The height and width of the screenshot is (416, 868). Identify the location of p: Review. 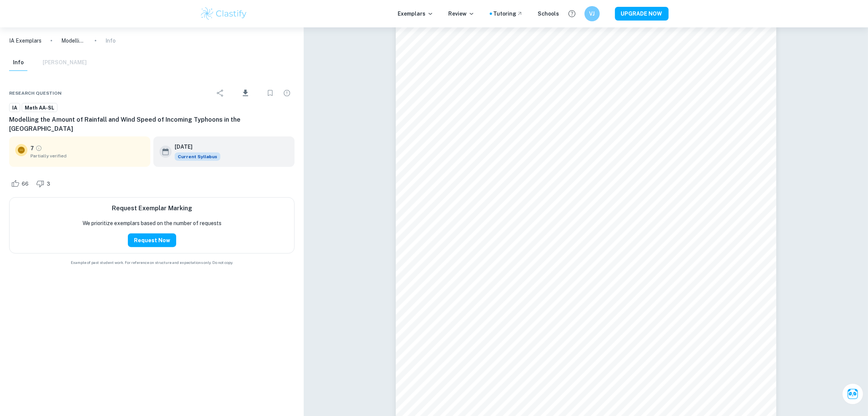
(461, 13).